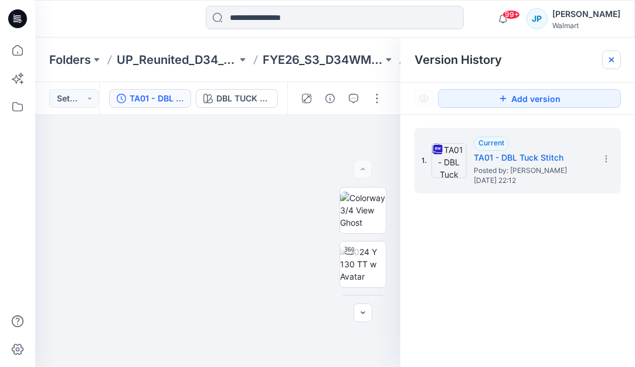 Image resolution: width=635 pixels, height=367 pixels. Describe the element at coordinates (449, 161) in the screenshot. I see `img: TA01 - DBL Tuck Stitch` at that location.